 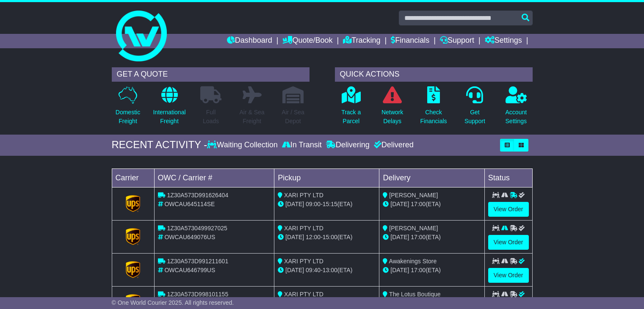 I want to click on a: Quote/Book, so click(x=307, y=41).